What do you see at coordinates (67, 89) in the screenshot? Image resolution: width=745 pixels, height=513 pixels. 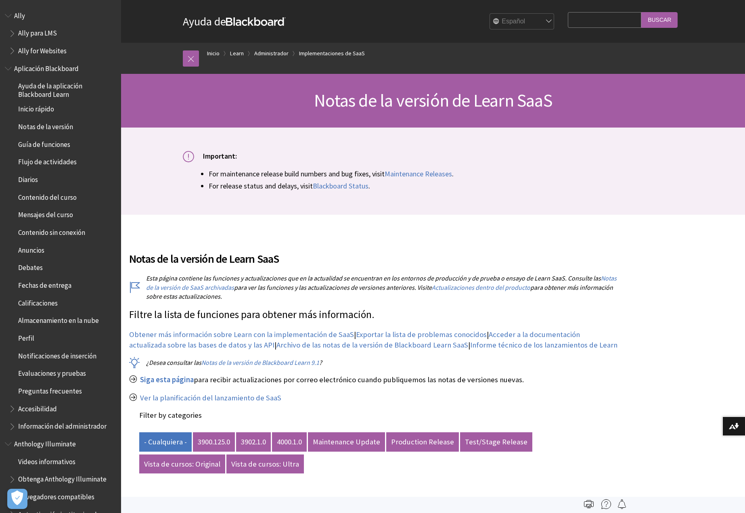 I see `span: Ayuda de la aplicación Blackboard Learn` at bounding box center [67, 89].